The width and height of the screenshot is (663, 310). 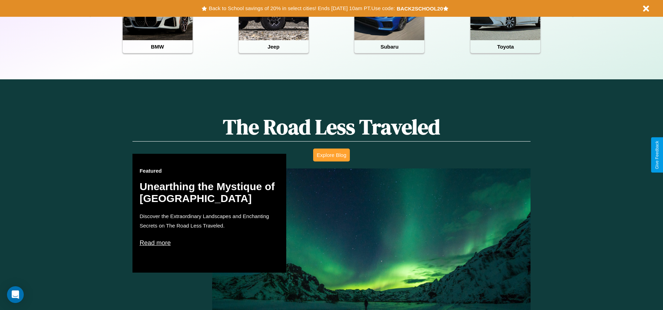 What do you see at coordinates (210, 221) in the screenshot?
I see `p: Discover the Extraordinary Landscapes and Enchanting Secrets on The Road Less Traveled.` at bounding box center [210, 221].